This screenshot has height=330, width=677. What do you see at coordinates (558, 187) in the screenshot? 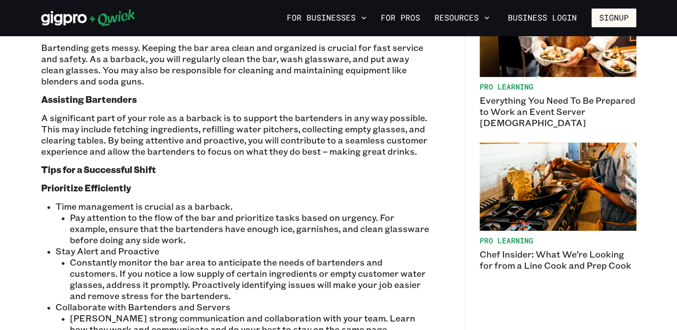
I see `img: Chef Insider: What We’re Looking for from a Line Cook and Prep Cook` at bounding box center [558, 187].